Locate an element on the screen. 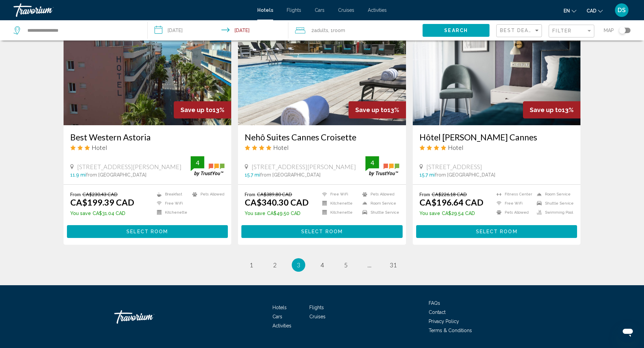 Image resolution: width=644 pixels, height=348 pixels. ul: Pagination is located at coordinates (322, 265).